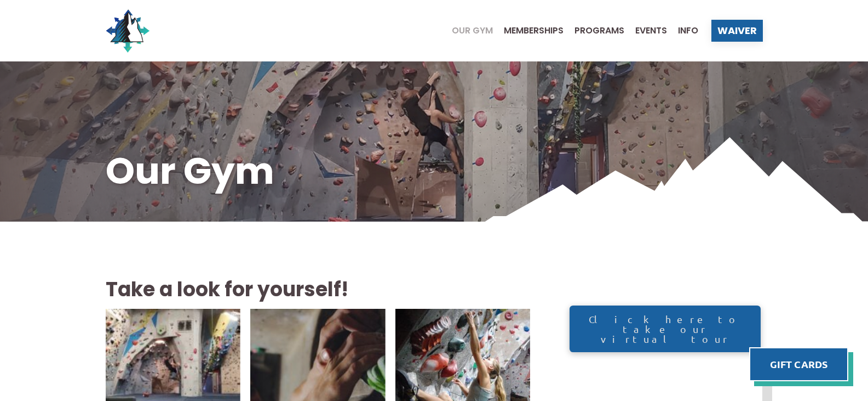  Describe the element at coordinates (652, 30) in the screenshot. I see `span: Events` at that location.